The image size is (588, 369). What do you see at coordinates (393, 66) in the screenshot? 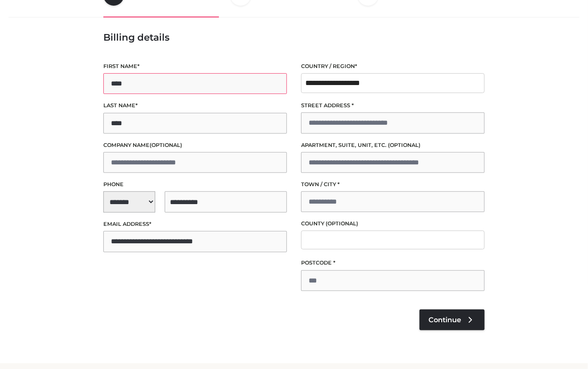
I see `label: Country / Region` at bounding box center [393, 66].